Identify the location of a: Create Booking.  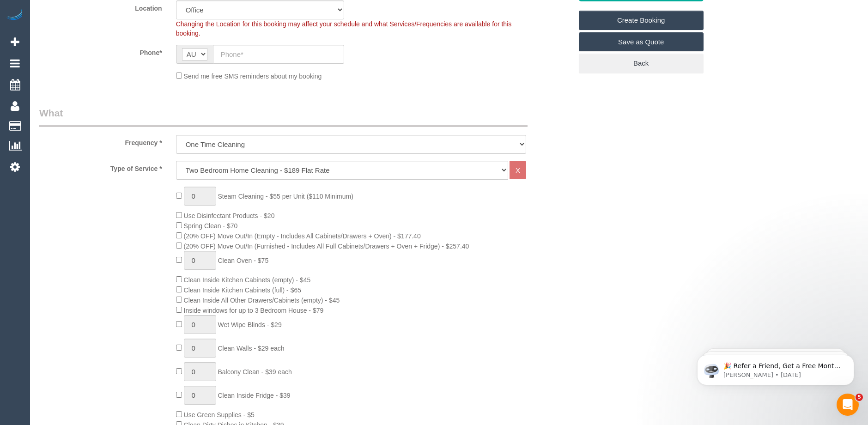
(642, 20).